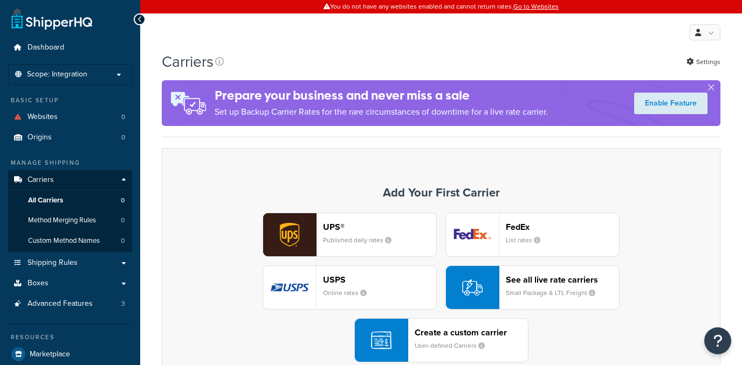  What do you see at coordinates (454, 346) in the screenshot?
I see `small: User-defined Carriers` at bounding box center [454, 346].